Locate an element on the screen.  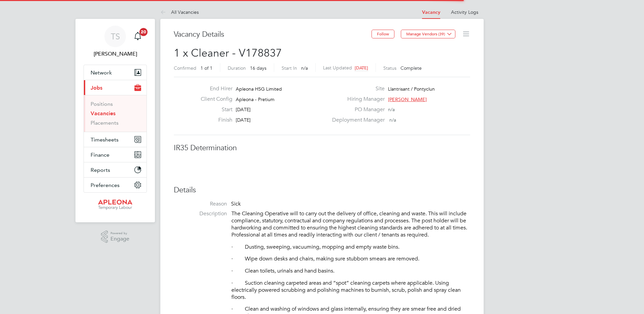
button: Reports is located at coordinates (115, 170).